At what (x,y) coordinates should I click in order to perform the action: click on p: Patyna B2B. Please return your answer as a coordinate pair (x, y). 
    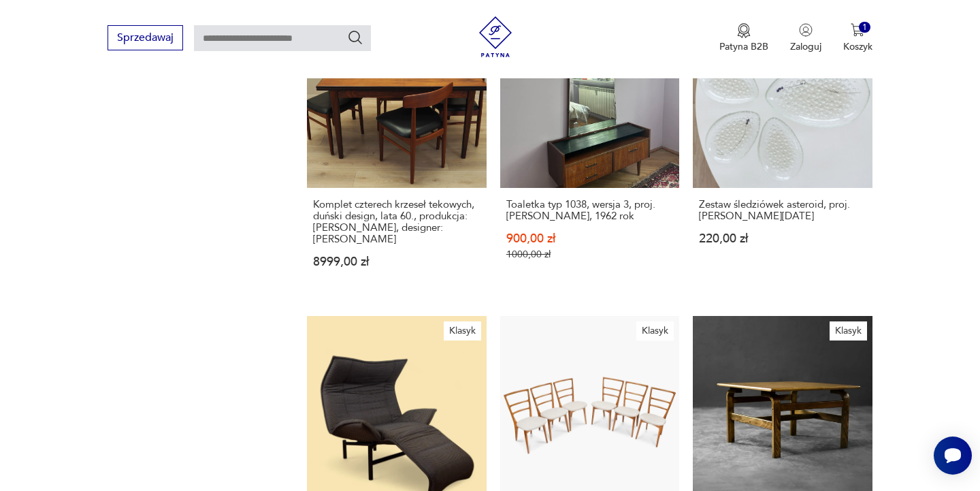
    Looking at the image, I should click on (744, 46).